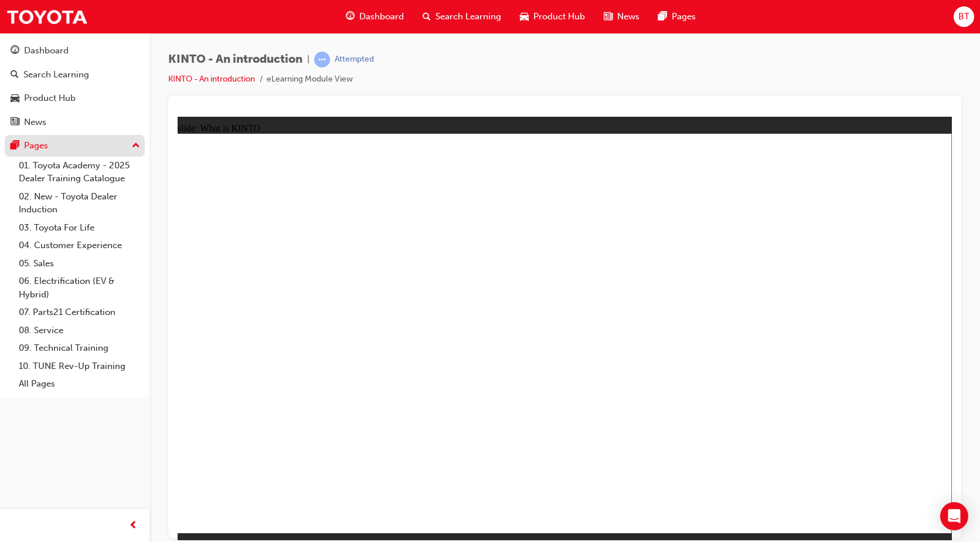 The height and width of the screenshot is (542, 980). Describe the element at coordinates (322, 60) in the screenshot. I see `span: learningRecordVerb_ATTEMPT-icon` at that location.